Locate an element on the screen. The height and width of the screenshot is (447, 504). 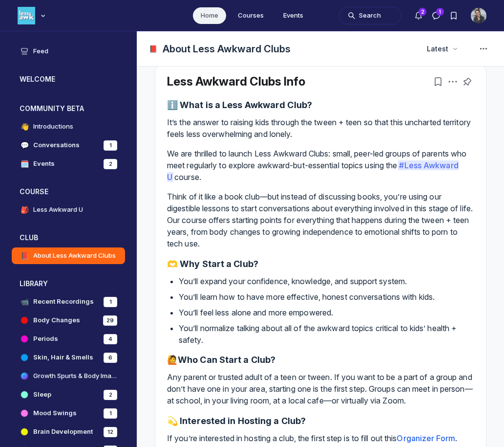
p: You’ll normalize talking about all of the awkward topics critical to kids’ health + safety. is located at coordinates (327, 334).